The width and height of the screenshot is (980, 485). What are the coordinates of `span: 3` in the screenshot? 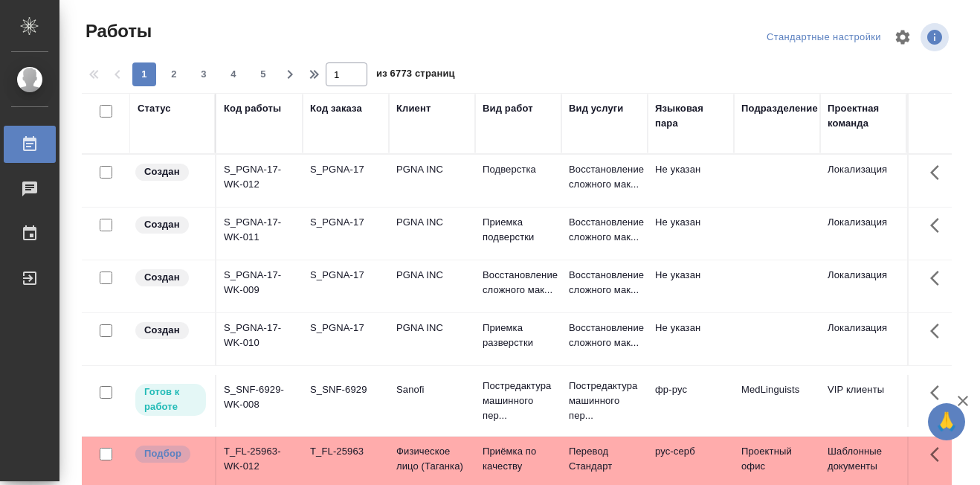 It's located at (203, 74).